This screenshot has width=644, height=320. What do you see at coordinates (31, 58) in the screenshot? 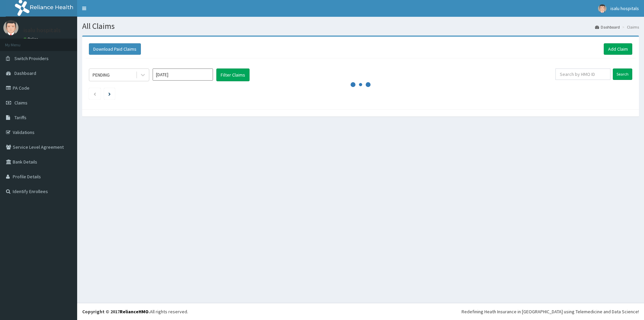
I see `span: Switch Providers` at bounding box center [31, 58].